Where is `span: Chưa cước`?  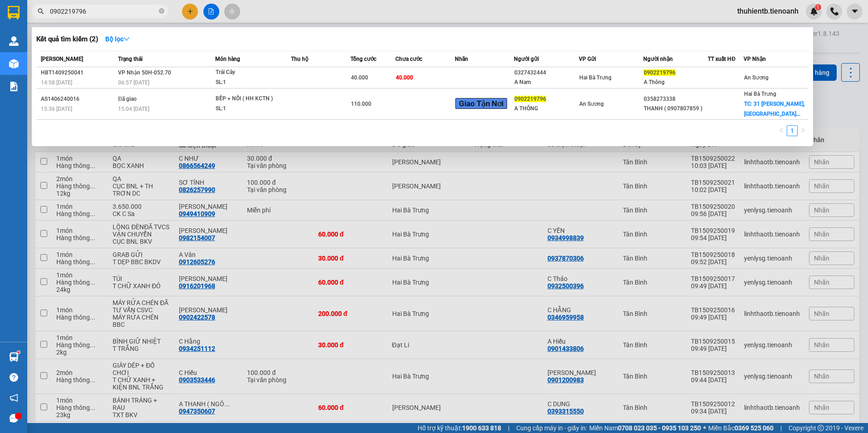 span: Chưa cước is located at coordinates (408, 59).